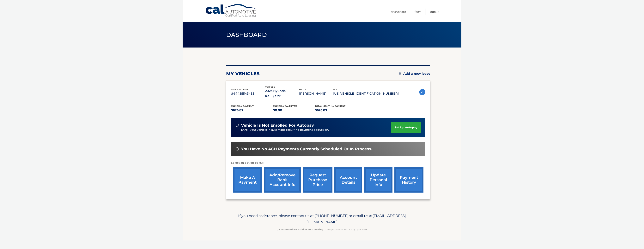  I want to click on span: Monthly Payment, so click(242, 106).